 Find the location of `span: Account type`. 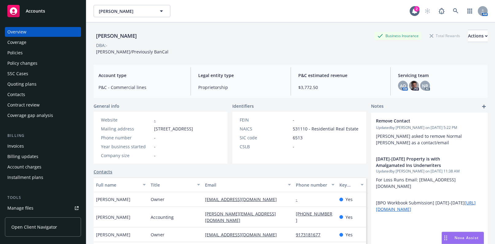

span: Account type is located at coordinates (141, 75).